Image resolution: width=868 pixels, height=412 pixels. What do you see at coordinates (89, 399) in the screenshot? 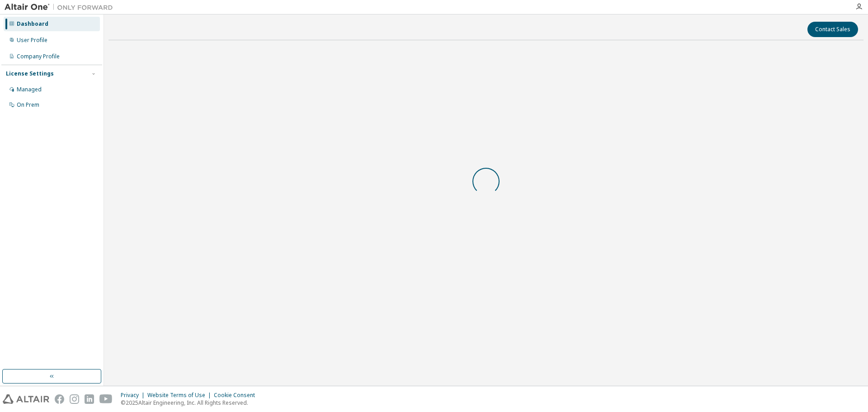
I see `img: linkedin.svg` at bounding box center [89, 399].